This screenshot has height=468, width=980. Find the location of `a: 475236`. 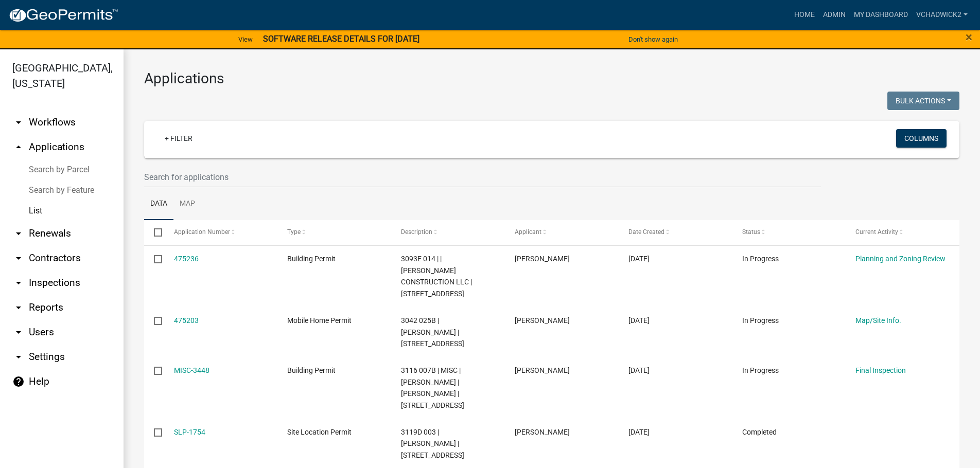

a: 475236 is located at coordinates (186, 259).